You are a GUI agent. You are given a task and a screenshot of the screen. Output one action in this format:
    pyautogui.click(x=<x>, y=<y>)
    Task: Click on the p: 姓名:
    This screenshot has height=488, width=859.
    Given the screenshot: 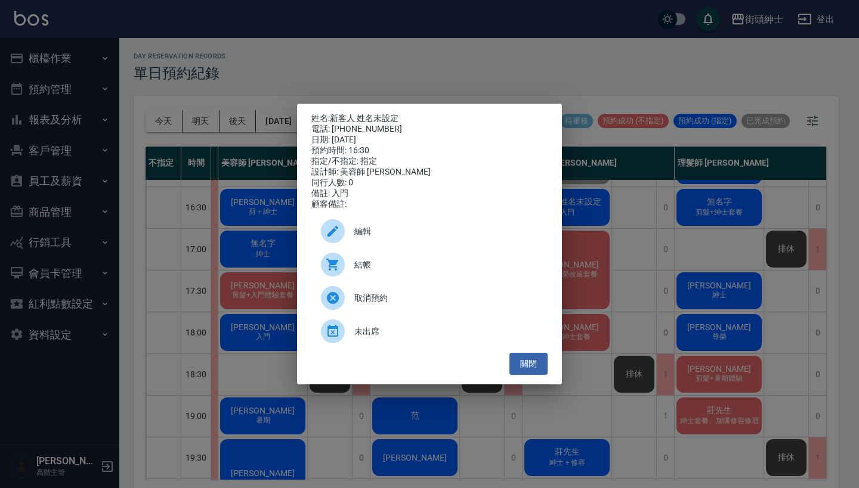 What is the action you would take?
    pyautogui.click(x=429, y=119)
    